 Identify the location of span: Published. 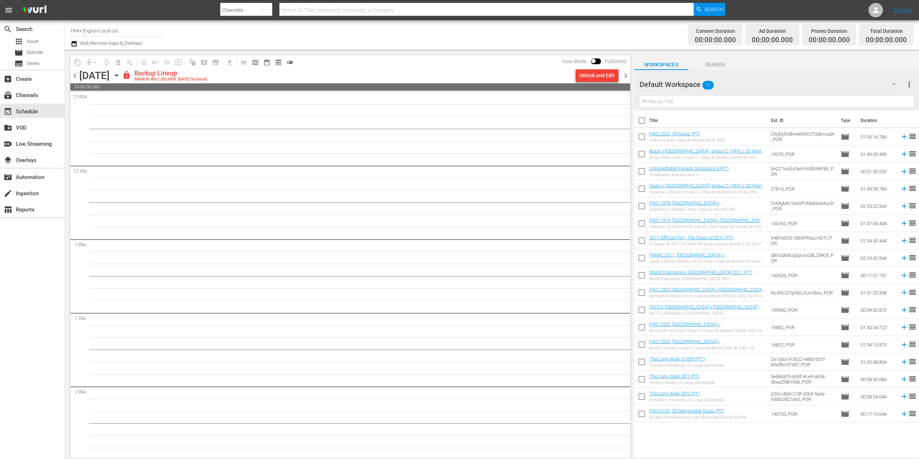
(616, 61).